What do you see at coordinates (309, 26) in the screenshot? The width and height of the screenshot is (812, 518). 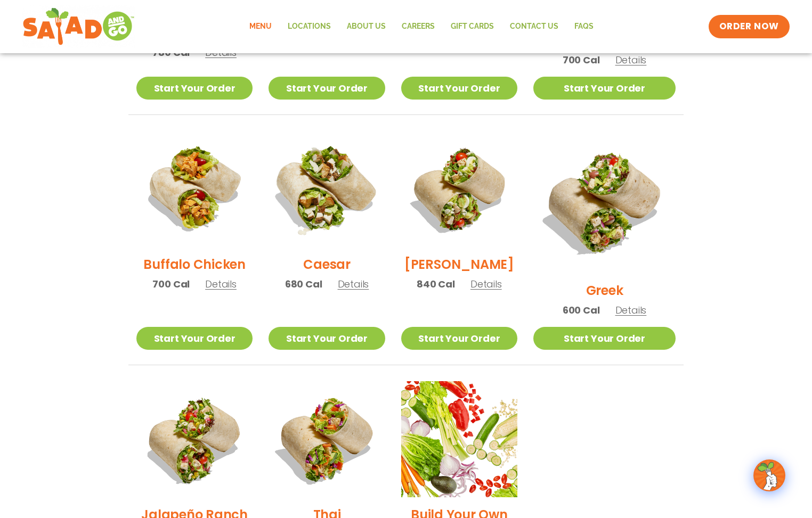 I see `a: Locations` at bounding box center [309, 26].